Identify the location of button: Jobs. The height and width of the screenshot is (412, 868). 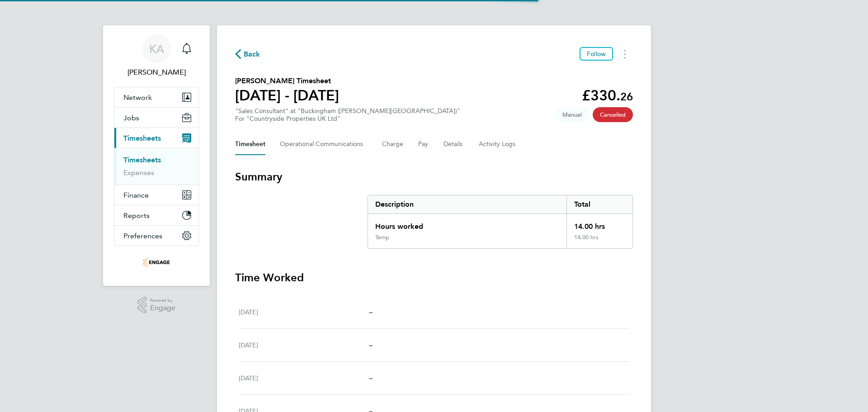
(157, 117).